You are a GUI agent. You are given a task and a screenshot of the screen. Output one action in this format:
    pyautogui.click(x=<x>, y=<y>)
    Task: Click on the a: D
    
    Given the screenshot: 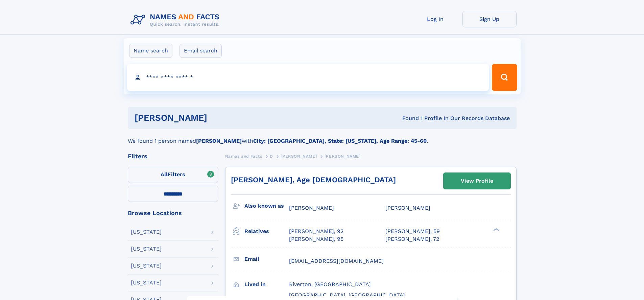 What is the action you would take?
    pyautogui.click(x=272, y=156)
    